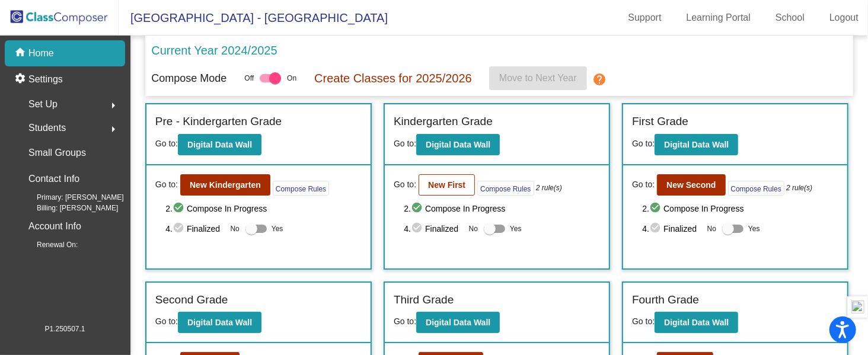 The height and width of the screenshot is (355, 868). Describe the element at coordinates (214, 51) in the screenshot. I see `p: Current Year 2024/2025` at that location.